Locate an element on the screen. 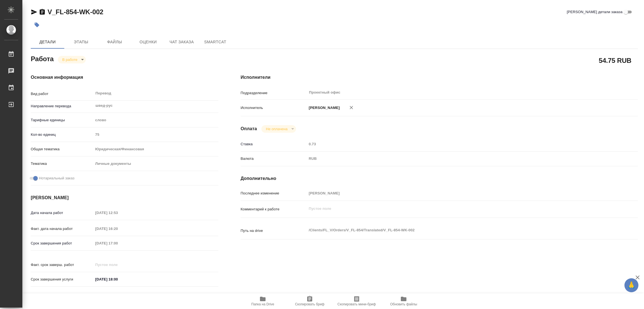 This screenshot has width=644, height=309. p: Подразделение is located at coordinates (273, 93).